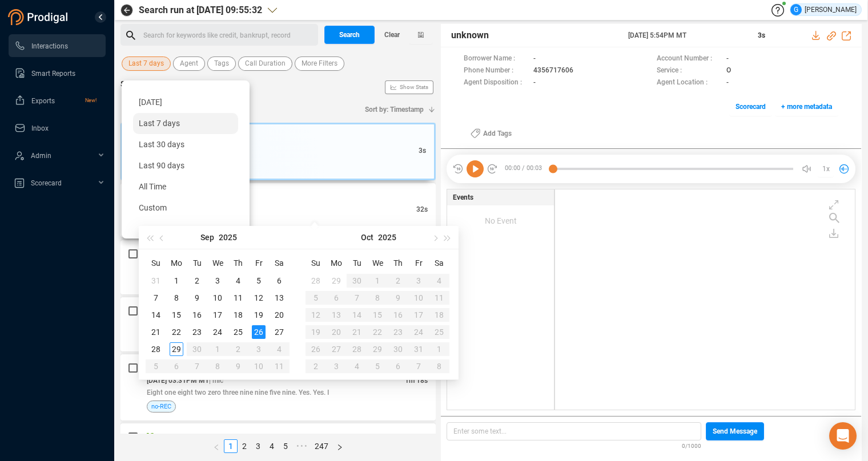 The width and height of the screenshot is (868, 461). What do you see at coordinates (189, 63) in the screenshot?
I see `span: Agent` at bounding box center [189, 63].